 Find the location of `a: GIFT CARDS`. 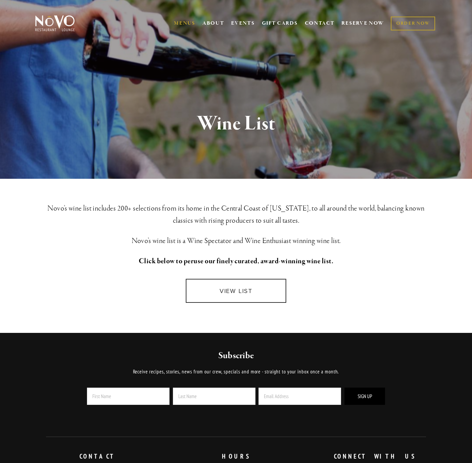

a: GIFT CARDS is located at coordinates (280, 23).